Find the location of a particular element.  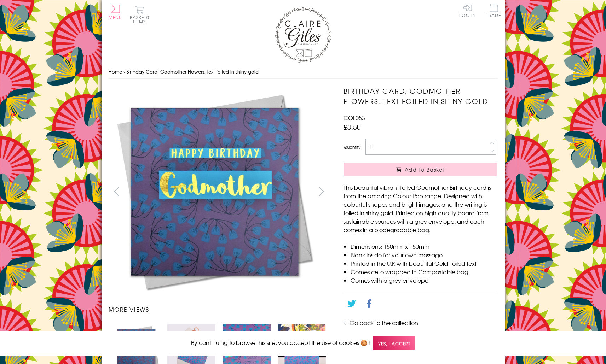

span: 0 items is located at coordinates (141, 19).